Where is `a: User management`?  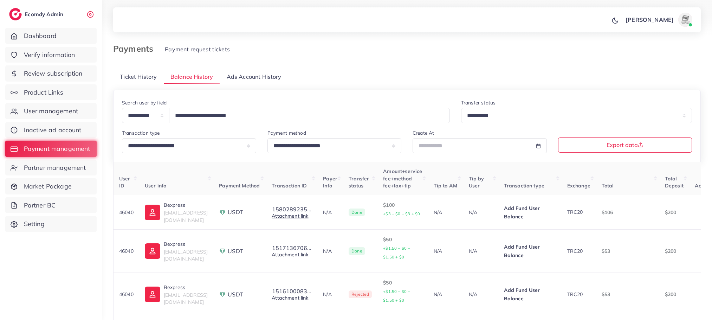
a: User management is located at coordinates (51, 111).